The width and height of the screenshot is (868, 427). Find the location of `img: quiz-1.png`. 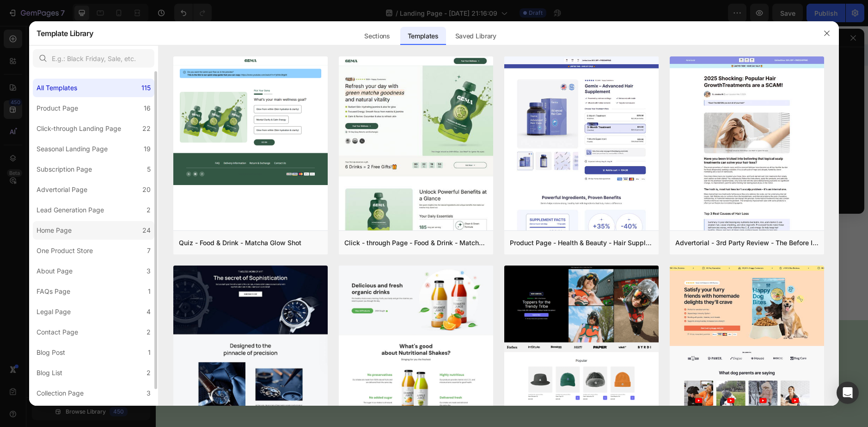

img: quiz-1.png is located at coordinates (250, 121).